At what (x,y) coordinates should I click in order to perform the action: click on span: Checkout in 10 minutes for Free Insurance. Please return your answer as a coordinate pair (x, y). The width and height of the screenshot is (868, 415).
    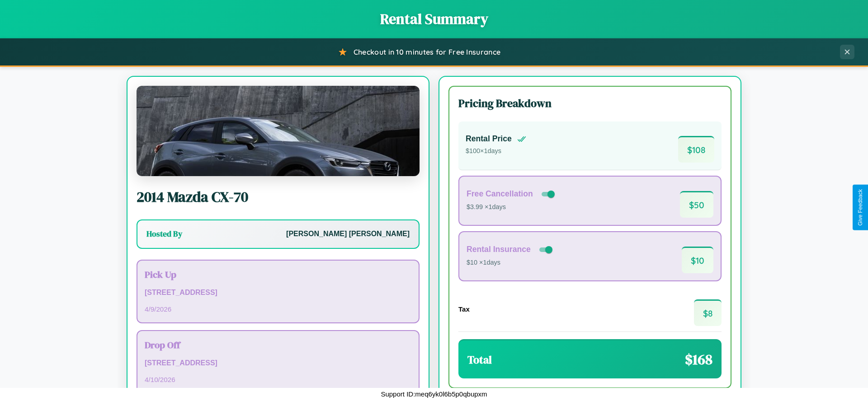
    Looking at the image, I should click on (427, 52).